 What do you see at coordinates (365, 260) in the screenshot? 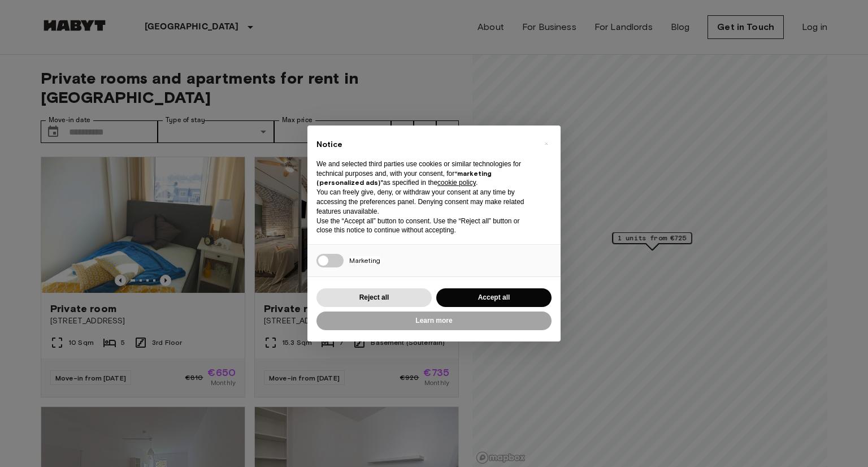
I see `span: Marketing` at bounding box center [365, 260].